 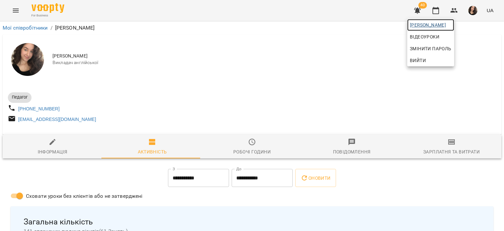 What do you see at coordinates (430, 49) in the screenshot?
I see `a: Змінити пароль` at bounding box center [430, 49].